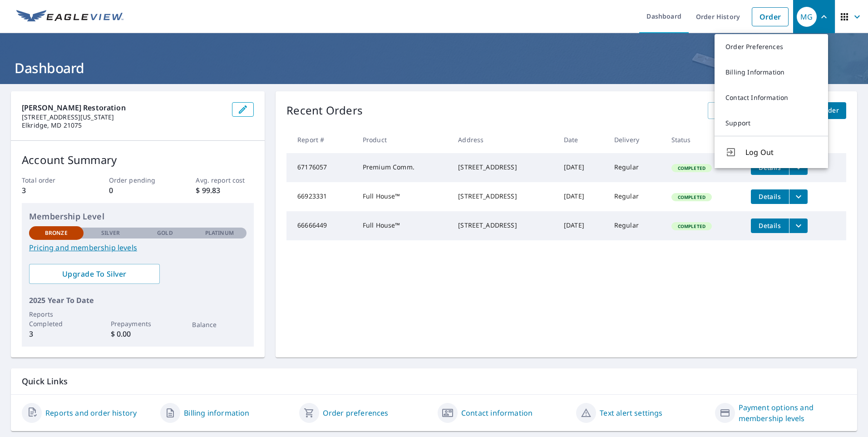 This screenshot has width=868, height=437. What do you see at coordinates (324, 110) in the screenshot?
I see `p: Recent Orders` at bounding box center [324, 110].